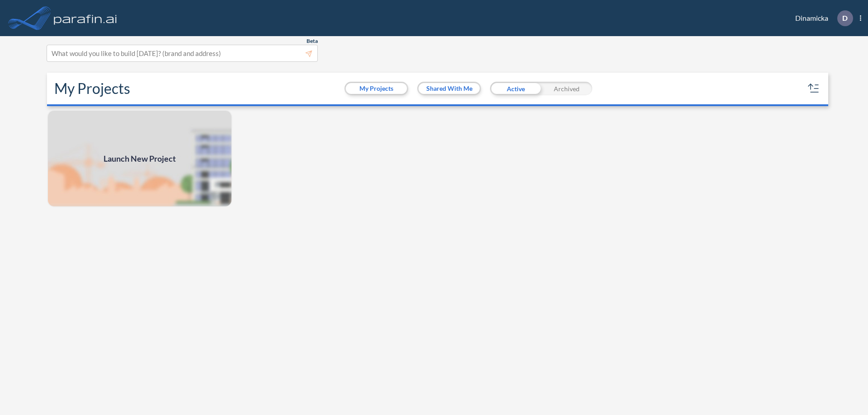 Image resolution: width=868 pixels, height=415 pixels. What do you see at coordinates (566, 89) in the screenshot?
I see `div: Archived` at bounding box center [566, 89].